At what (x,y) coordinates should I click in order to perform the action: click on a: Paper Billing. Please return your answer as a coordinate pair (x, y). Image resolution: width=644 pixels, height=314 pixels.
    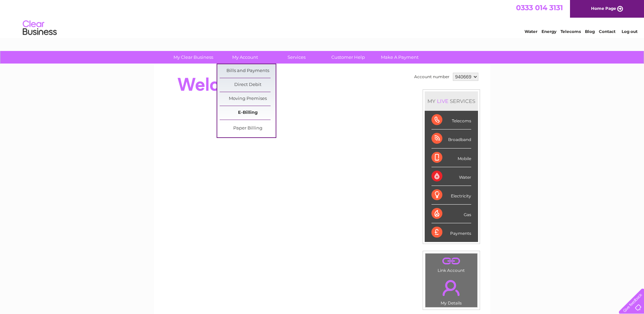
    Looking at the image, I should click on (248, 129).